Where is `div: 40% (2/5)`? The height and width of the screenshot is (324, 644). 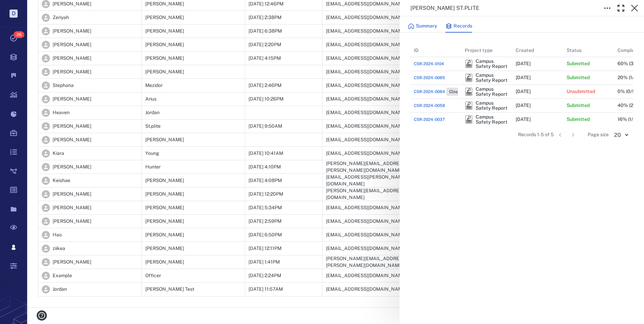 div: 40% (2/5) is located at coordinates (628, 105).